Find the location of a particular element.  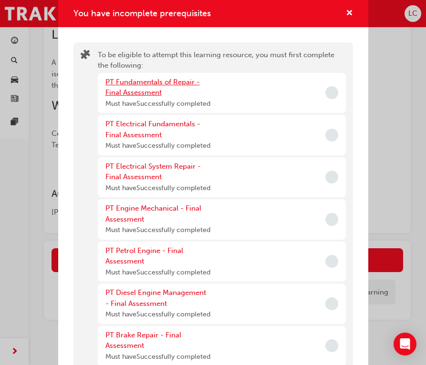

a: PT Diesel Engine Management - Final Assessment is located at coordinates (155, 298).